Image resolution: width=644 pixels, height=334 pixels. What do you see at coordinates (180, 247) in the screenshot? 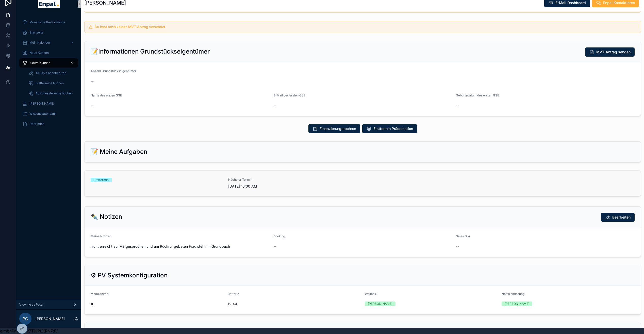
I see `span: nicht erreicht auf AB gesprochen und um Rückruf gebeten Frau steht im Grundbuch` at bounding box center [180, 247].